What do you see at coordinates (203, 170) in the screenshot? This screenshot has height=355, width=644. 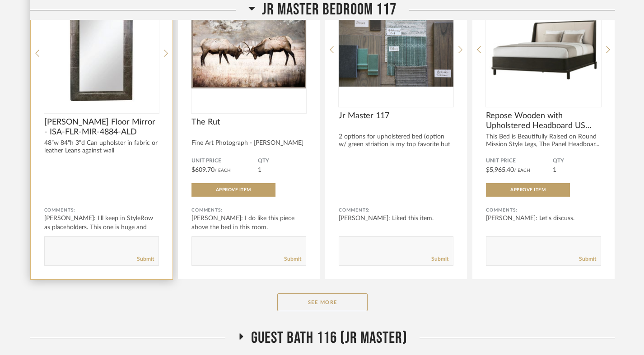 I see `span: $609.70` at bounding box center [203, 170].